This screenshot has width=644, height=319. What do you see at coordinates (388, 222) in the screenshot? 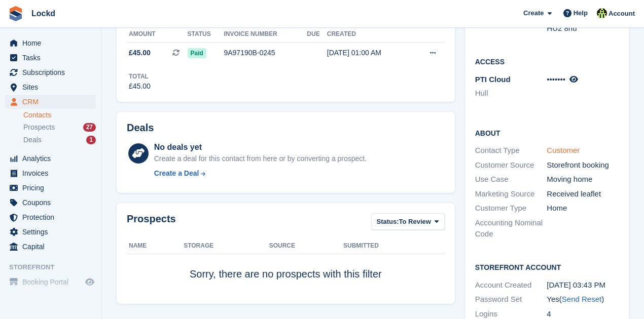
I see `span: Status:` at bounding box center [388, 222].